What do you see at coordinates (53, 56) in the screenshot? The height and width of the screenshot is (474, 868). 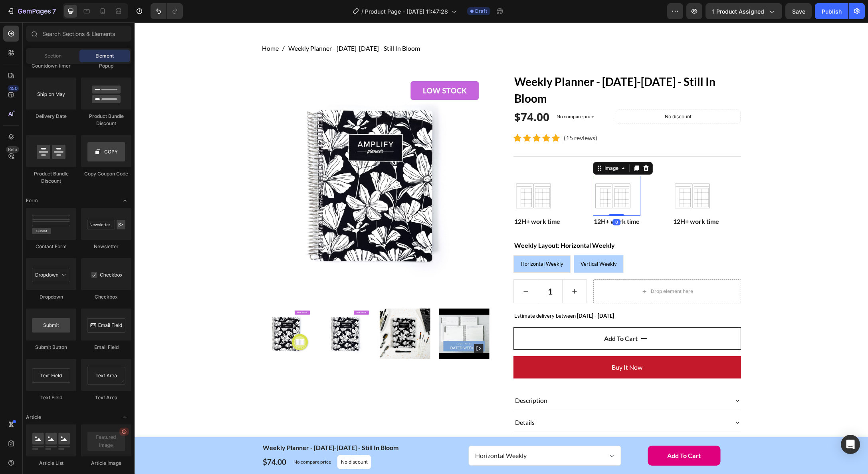 I see `span: Section` at bounding box center [53, 56].